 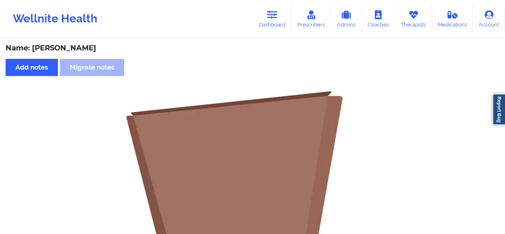 I want to click on a: Admins, so click(x=346, y=19).